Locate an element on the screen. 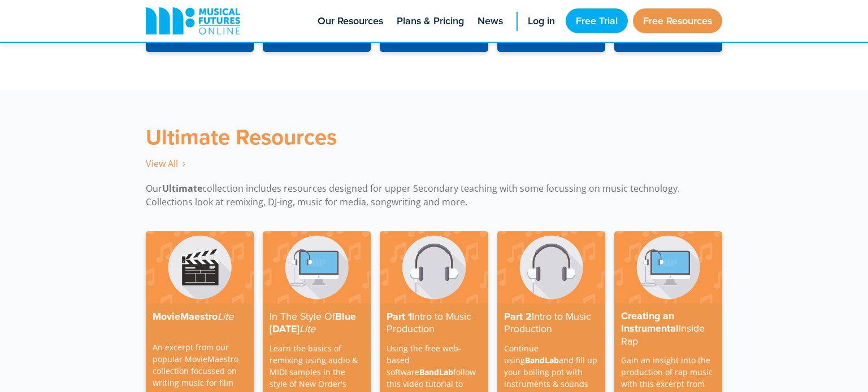 This screenshot has height=392, width=868. p: Our collection includes resources designed for upper Secondary teaching with some focussing on mu... is located at coordinates (434, 195).